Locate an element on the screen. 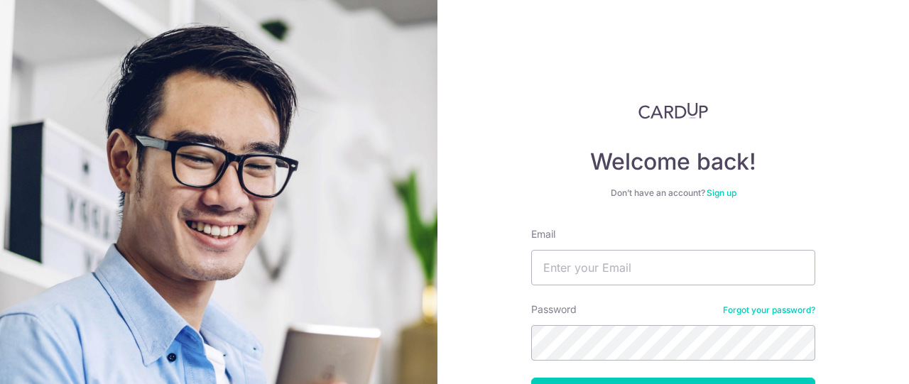  label: Password is located at coordinates (554, 310).